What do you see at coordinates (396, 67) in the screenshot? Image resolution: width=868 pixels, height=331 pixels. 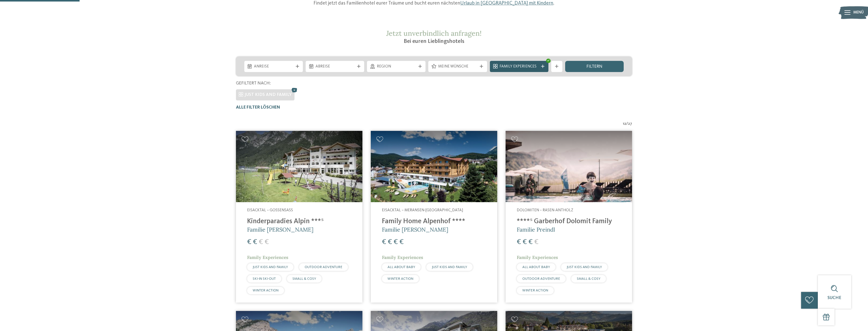 I see `span: Region` at bounding box center [396, 67].